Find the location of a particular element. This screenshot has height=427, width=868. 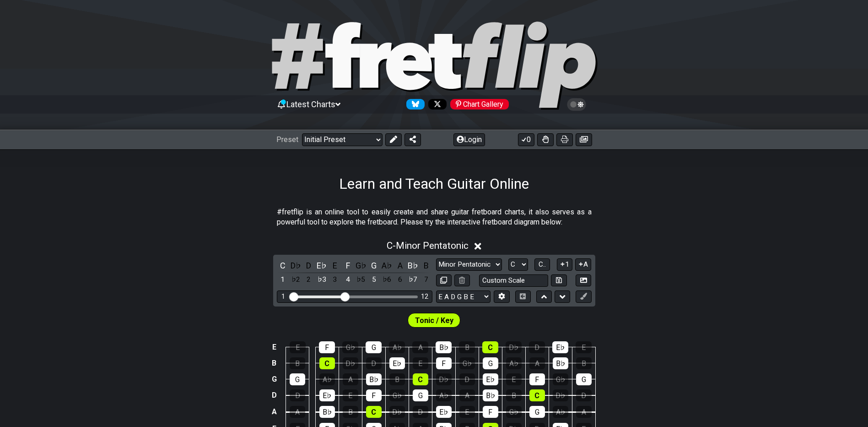

button: Create image is located at coordinates (584, 140).